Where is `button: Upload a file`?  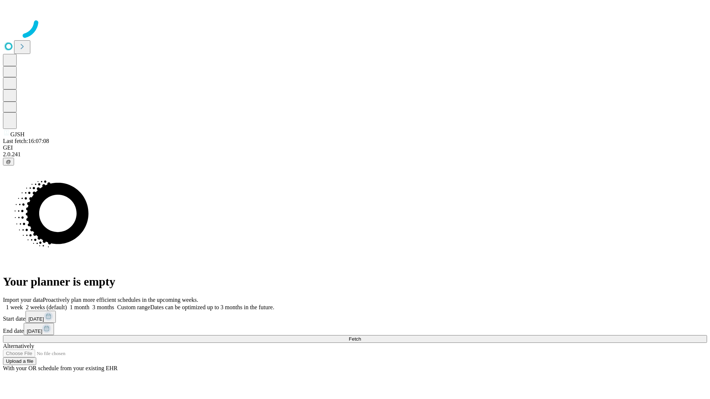 button: Upload a file is located at coordinates (20, 361).